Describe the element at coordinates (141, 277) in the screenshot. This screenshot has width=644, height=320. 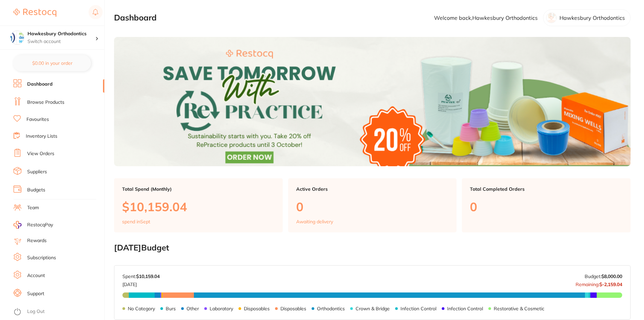
I see `p: Spent:` at that location.